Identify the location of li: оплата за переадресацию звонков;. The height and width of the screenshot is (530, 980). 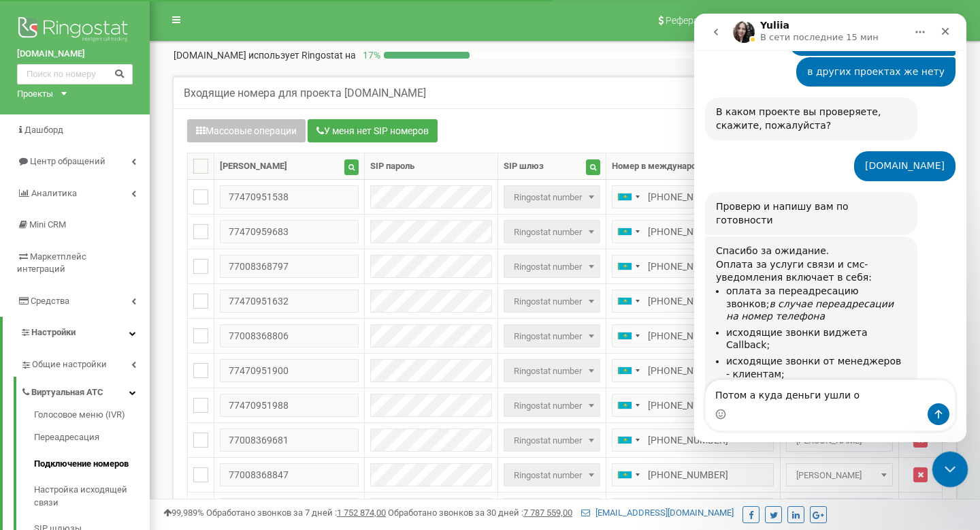
(122, 290).